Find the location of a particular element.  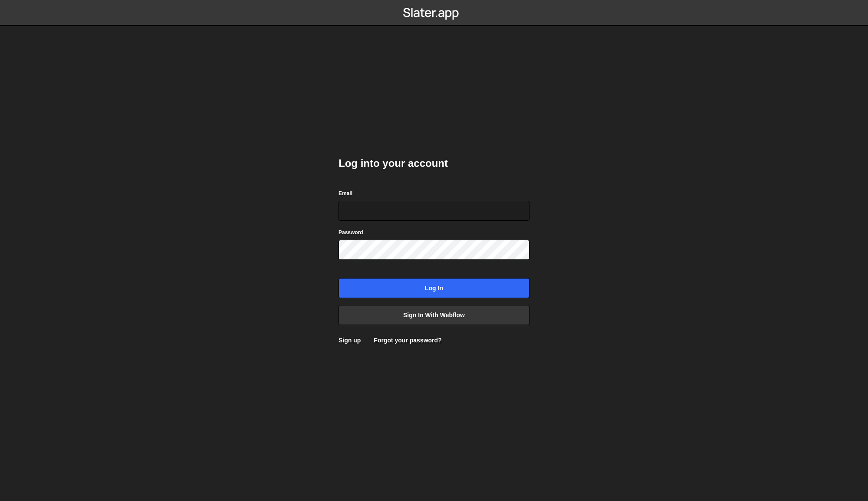

label: Password is located at coordinates (351, 232).